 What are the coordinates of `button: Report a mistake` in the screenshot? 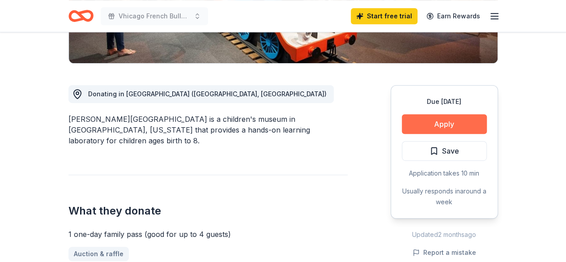 It's located at (445, 252).